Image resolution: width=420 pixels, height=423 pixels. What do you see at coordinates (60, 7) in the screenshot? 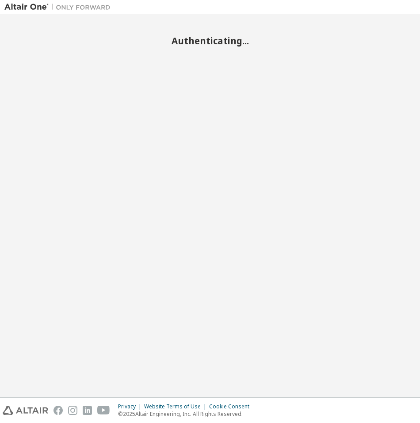
I see `img: Altair One` at bounding box center [60, 7].